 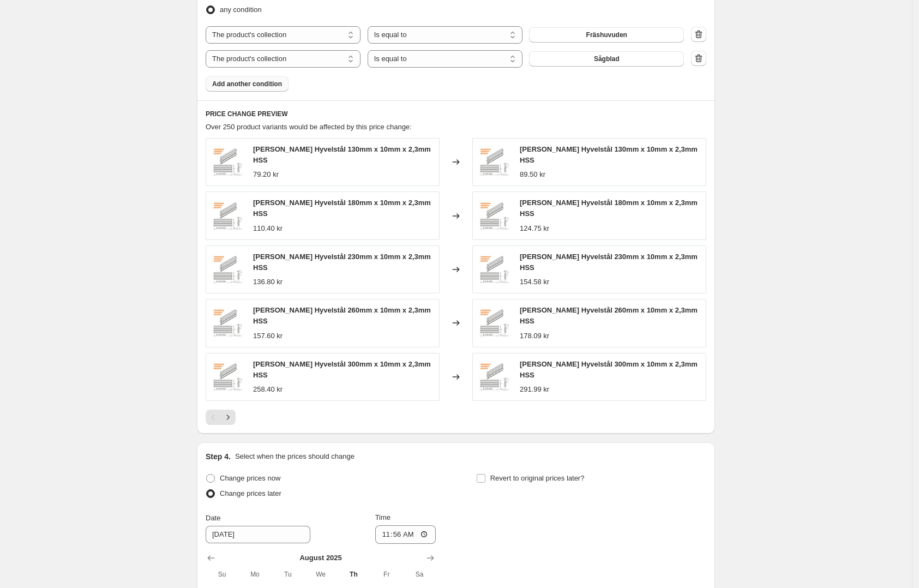 What do you see at coordinates (607, 59) in the screenshot?
I see `button: Sågblad` at bounding box center [607, 59].